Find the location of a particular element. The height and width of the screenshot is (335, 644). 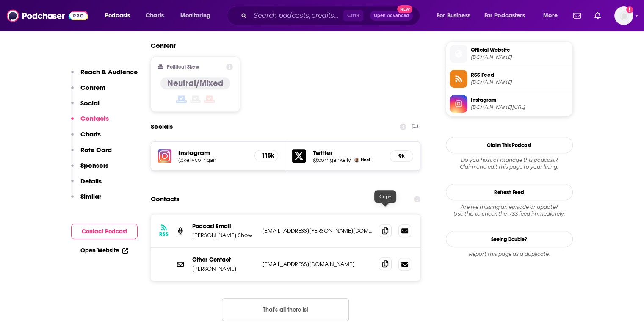

span: Official Website is located at coordinates (520, 50).